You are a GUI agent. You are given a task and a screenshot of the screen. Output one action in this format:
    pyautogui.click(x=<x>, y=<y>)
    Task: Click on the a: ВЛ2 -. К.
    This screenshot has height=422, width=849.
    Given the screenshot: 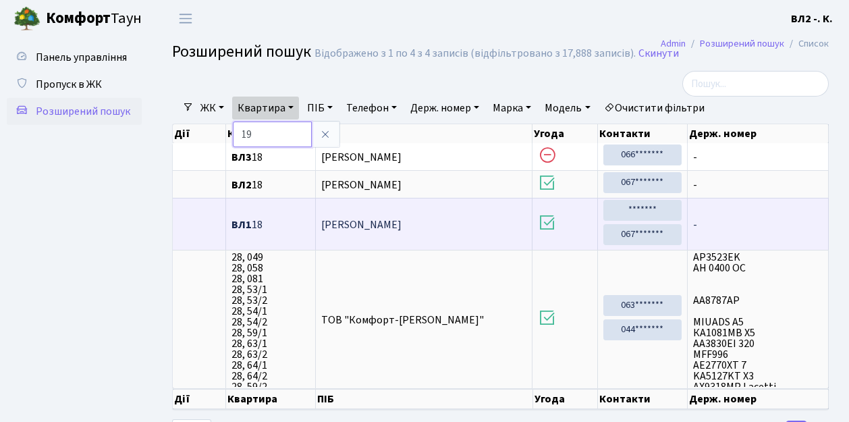 What is the action you would take?
    pyautogui.click(x=812, y=19)
    